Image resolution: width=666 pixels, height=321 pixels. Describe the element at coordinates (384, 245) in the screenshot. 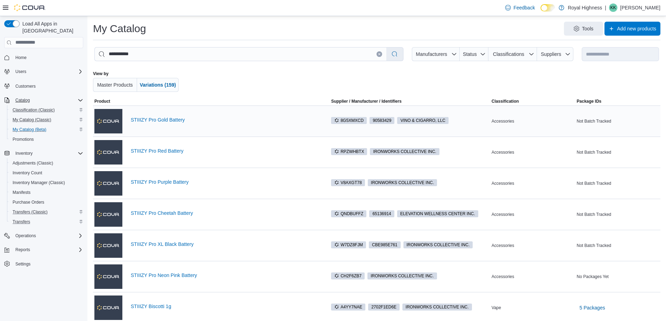

I see `span: CBE985E761` at that location.